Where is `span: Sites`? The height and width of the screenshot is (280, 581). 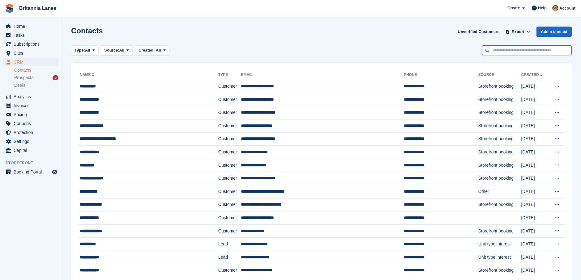
span: Sites is located at coordinates (32, 53).